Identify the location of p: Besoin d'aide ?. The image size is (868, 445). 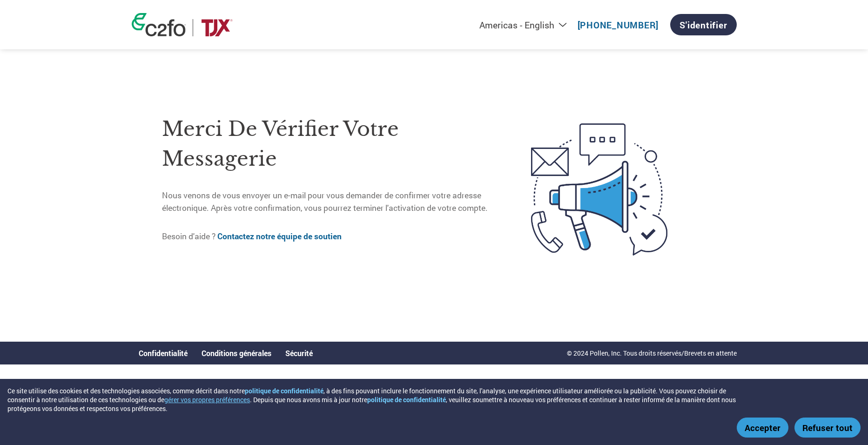
(327, 237).